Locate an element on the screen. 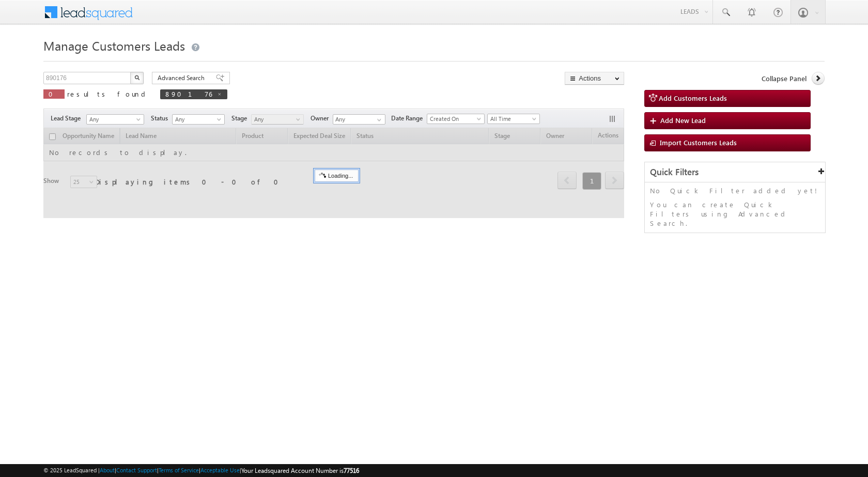  p: You can create Quick Filters using Advanced Search. is located at coordinates (735, 214).